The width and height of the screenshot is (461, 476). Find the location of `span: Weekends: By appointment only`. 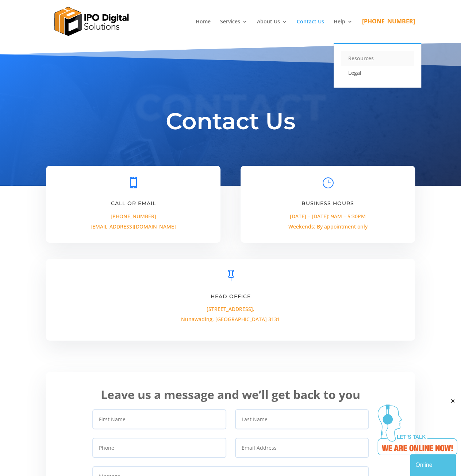

span: Weekends: By appointment only is located at coordinates (328, 227).